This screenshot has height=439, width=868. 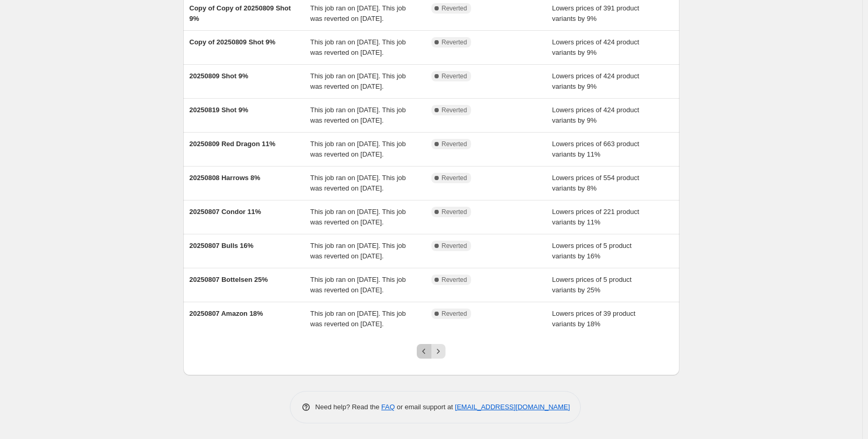 I want to click on a: FAQ, so click(x=388, y=406).